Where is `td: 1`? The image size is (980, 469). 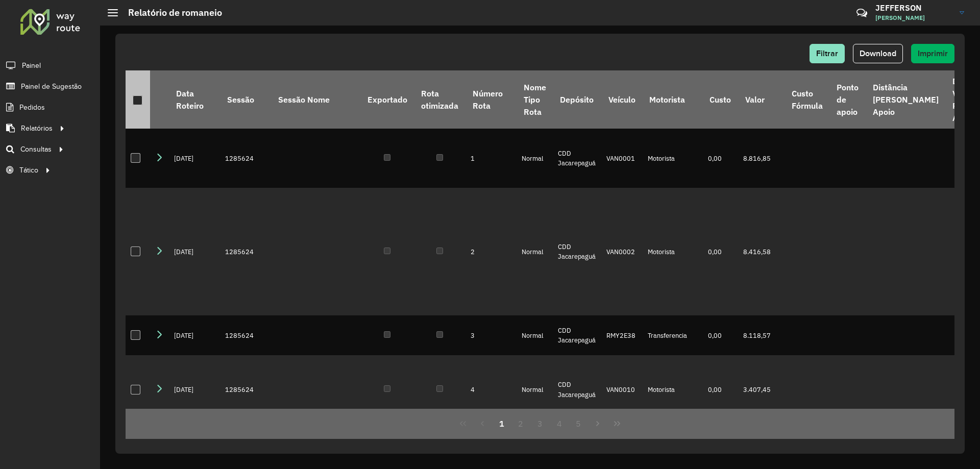 td: 1 is located at coordinates (491, 158).